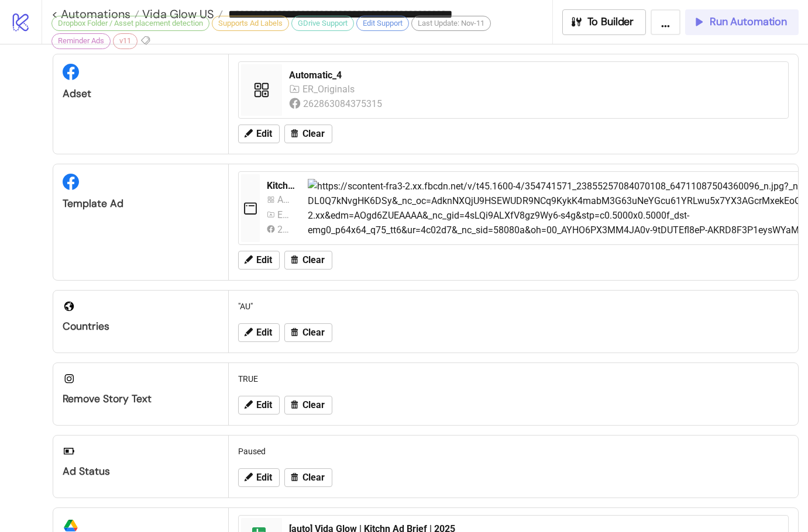  What do you see at coordinates (286, 199) in the screenshot?
I see `div: Automatic_1` at bounding box center [286, 199].